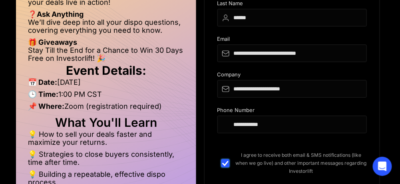 Image resolution: width=400 pixels, height=184 pixels. What do you see at coordinates (56, 14) in the screenshot?
I see `strong: ❓Ask Anything` at bounding box center [56, 14].